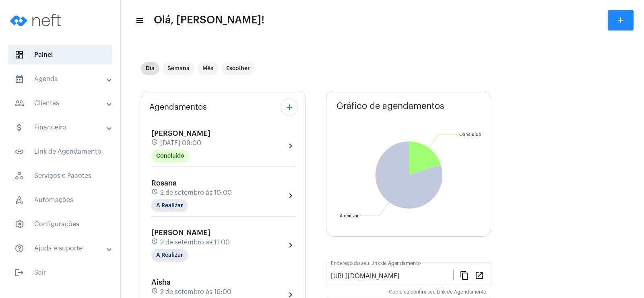 This screenshot has height=298, width=644. I want to click on span: 2 de setembro às 16:00, so click(195, 292).